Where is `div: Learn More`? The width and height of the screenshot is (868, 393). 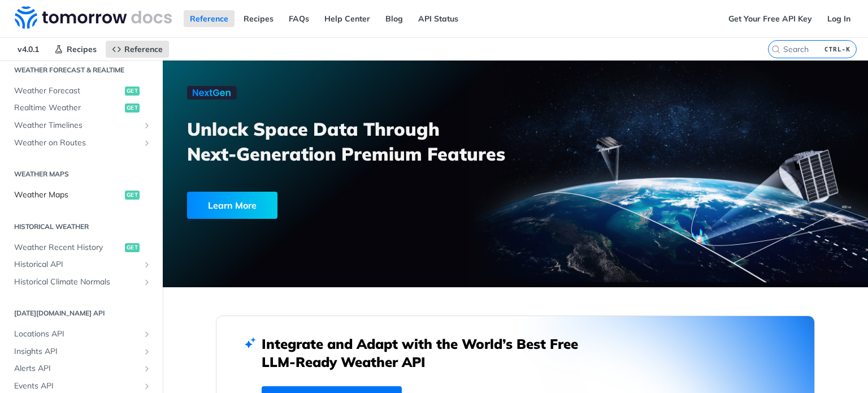
div: Learn More is located at coordinates (232, 205).